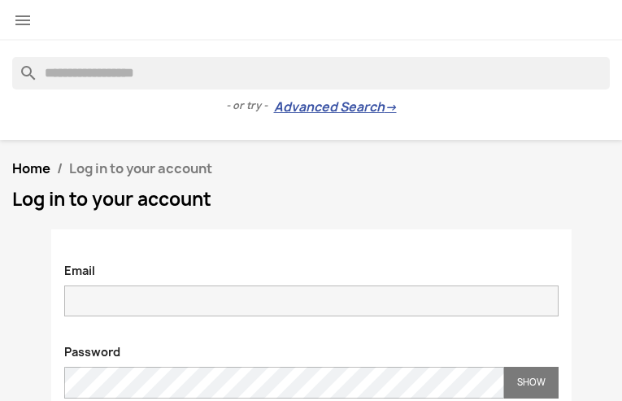 The image size is (622, 401). Describe the element at coordinates (311, 73) in the screenshot. I see `input: Search` at that location.